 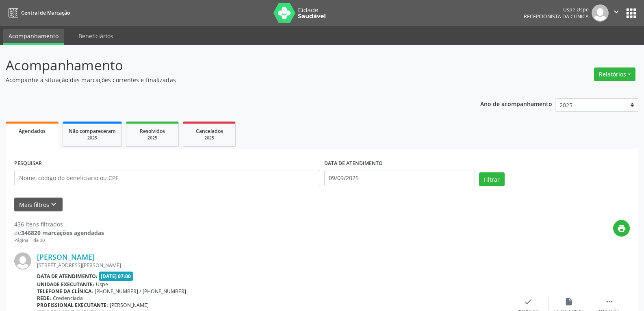 I want to click on i: keyboard_arrow_down, so click(x=54, y=204).